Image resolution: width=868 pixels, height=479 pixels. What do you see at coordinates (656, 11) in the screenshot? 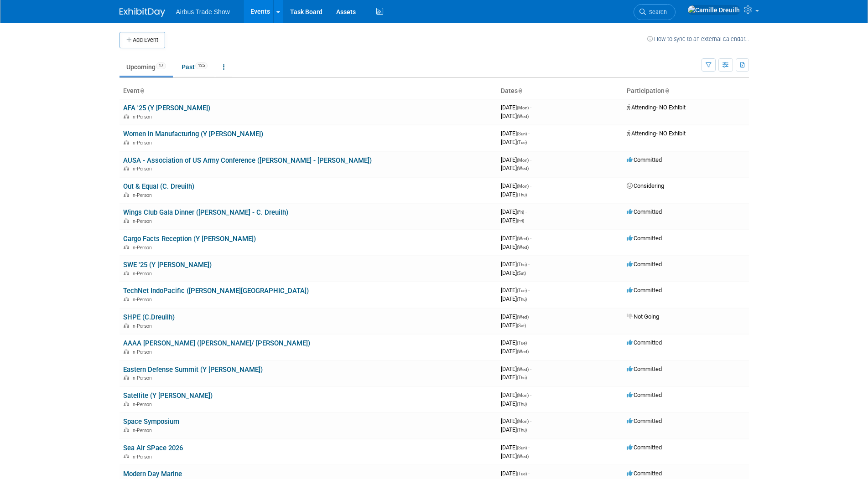
I see `span: Search` at bounding box center [656, 11].